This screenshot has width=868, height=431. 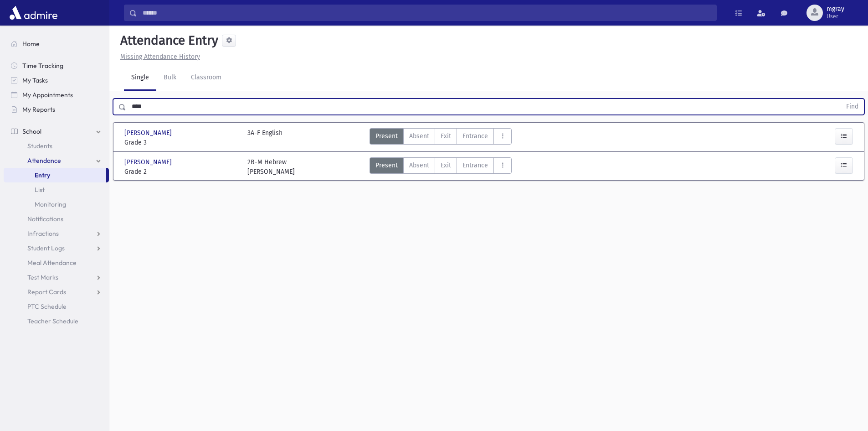 I want to click on a: List, so click(x=56, y=189).